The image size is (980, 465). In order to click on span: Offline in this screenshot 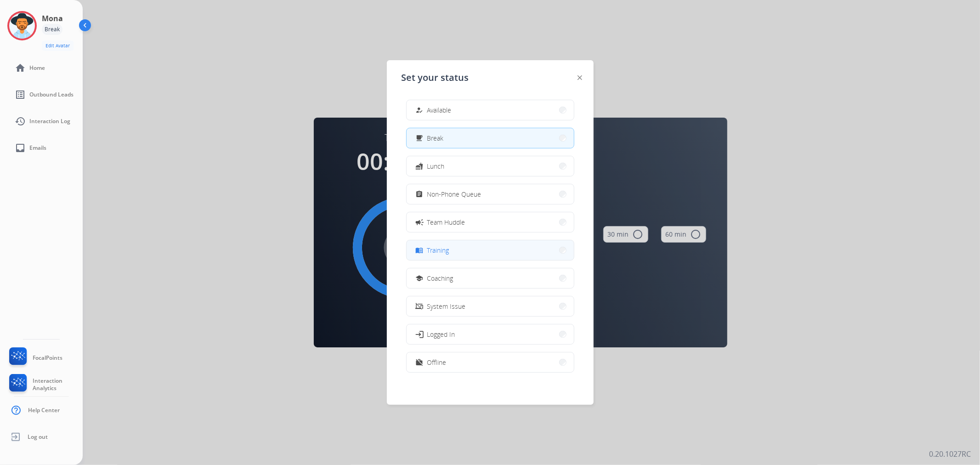, I will do `click(437, 362)`.